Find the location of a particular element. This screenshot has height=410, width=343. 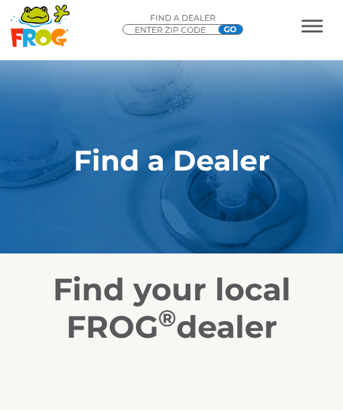

input: Zip Code Form is located at coordinates (173, 30).